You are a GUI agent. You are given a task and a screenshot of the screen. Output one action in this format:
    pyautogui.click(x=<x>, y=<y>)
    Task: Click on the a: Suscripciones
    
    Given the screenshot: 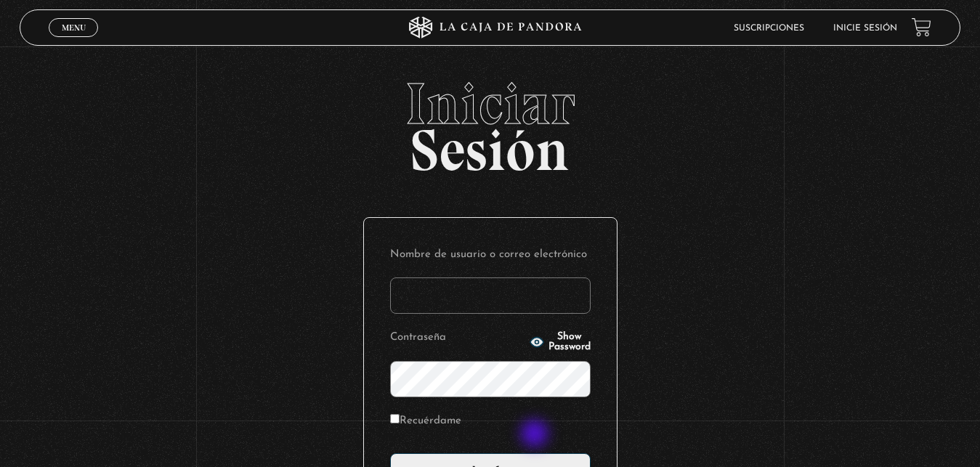 What is the action you would take?
    pyautogui.click(x=768, y=29)
    